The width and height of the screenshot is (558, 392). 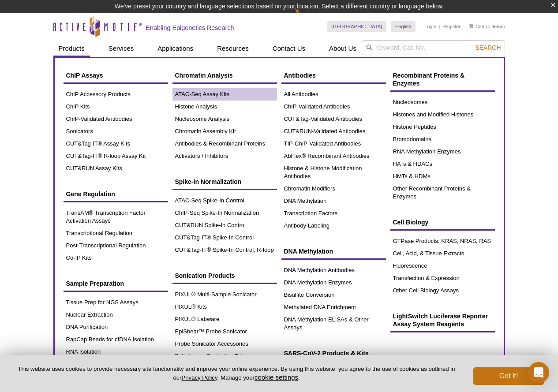 What do you see at coordinates (334, 226) in the screenshot?
I see `a: Antibody Labeling` at bounding box center [334, 226].